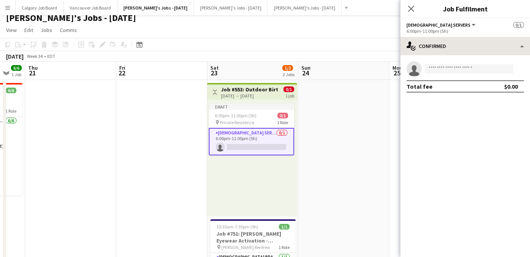 This screenshot has width=530, height=257. Describe the element at coordinates (35, 56) in the screenshot. I see `span: Week 34` at that location.